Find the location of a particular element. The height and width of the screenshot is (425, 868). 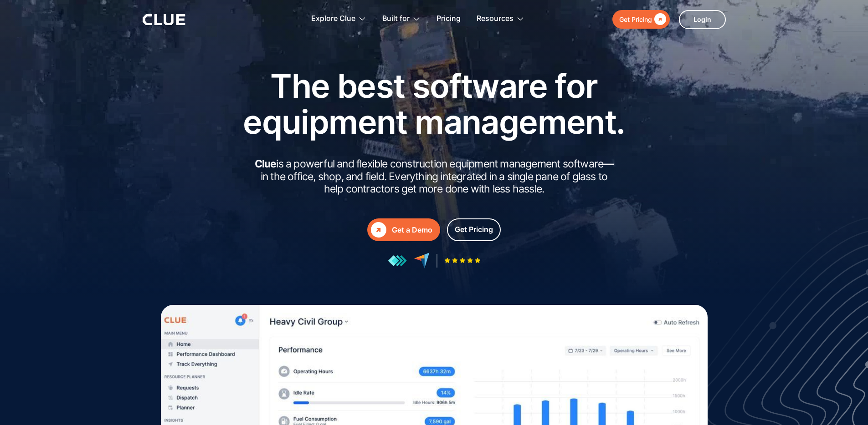

a: Login is located at coordinates (702, 20).